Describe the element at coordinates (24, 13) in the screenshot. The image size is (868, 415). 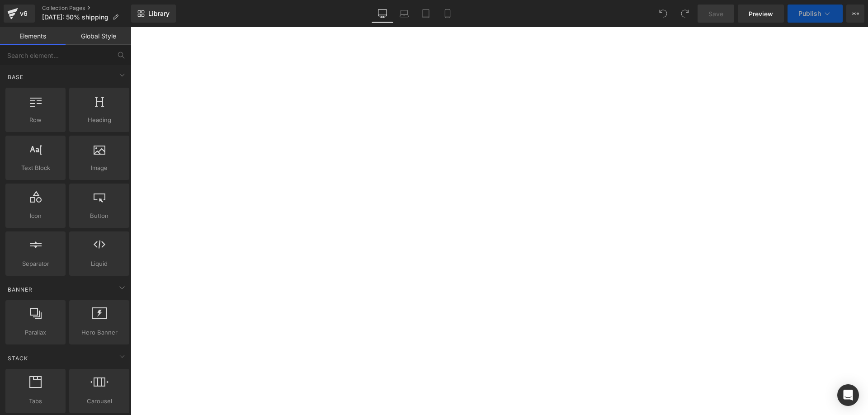
I see `div: v6` at that location.